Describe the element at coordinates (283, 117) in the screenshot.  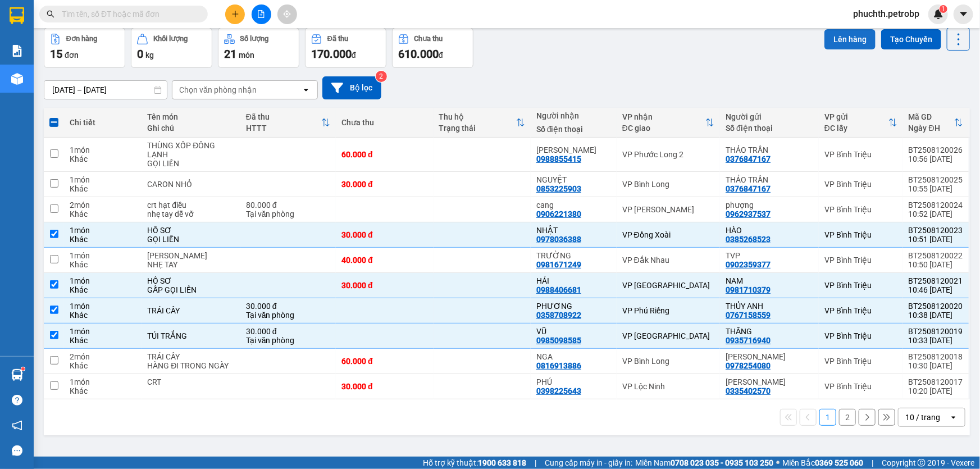
I see `div: Đã thu` at that location.